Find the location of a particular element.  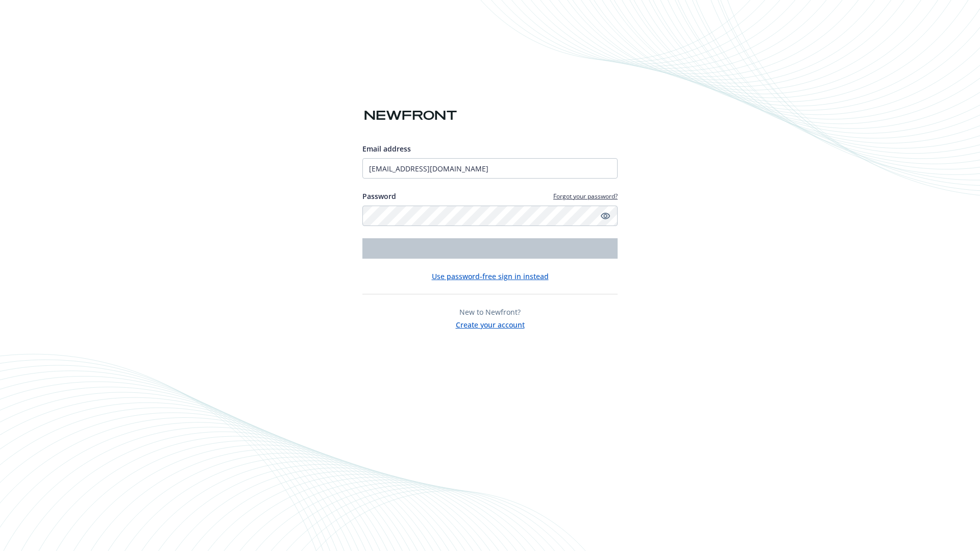

label: Password is located at coordinates (379, 196).